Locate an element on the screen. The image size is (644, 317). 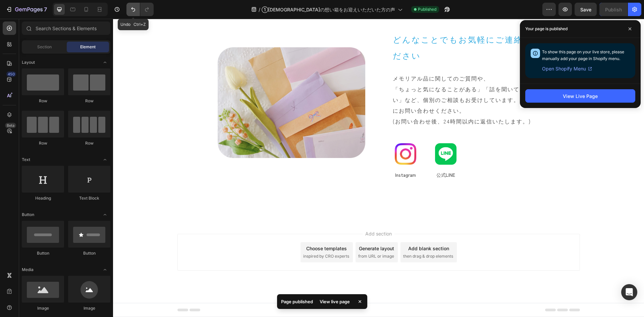
div: Publish is located at coordinates (613, 9).